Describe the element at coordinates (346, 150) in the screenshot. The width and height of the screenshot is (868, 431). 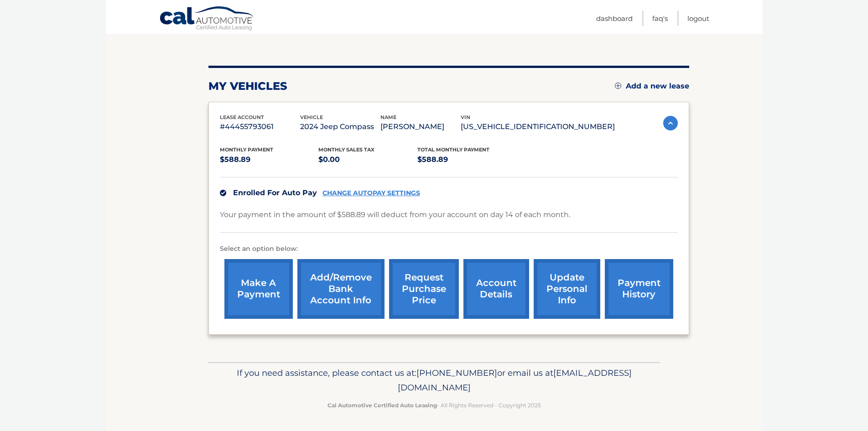
I see `span: Monthly sales Tax` at that location.